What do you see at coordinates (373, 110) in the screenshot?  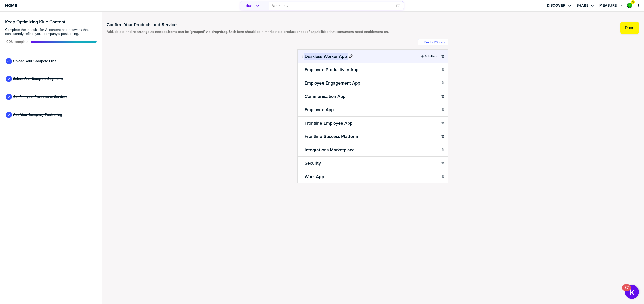 I see `li: Employee App` at bounding box center [373, 110].